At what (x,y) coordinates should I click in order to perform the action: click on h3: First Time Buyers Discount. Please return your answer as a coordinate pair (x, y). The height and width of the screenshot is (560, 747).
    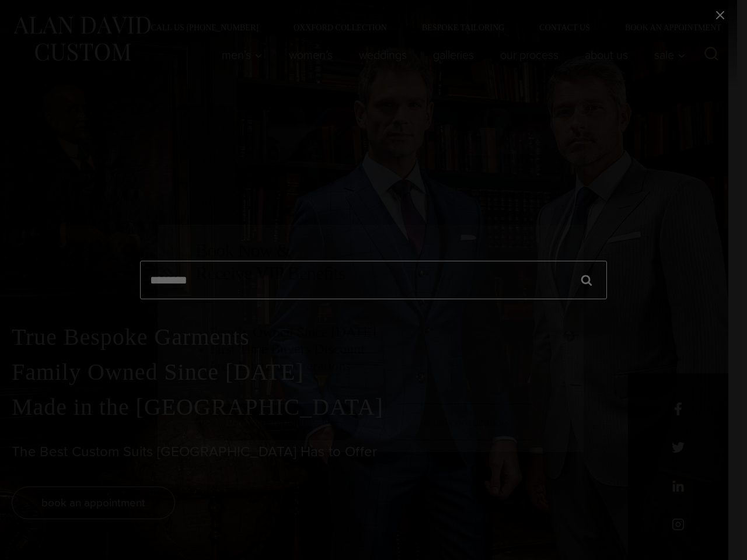
    Looking at the image, I should click on (377, 349).